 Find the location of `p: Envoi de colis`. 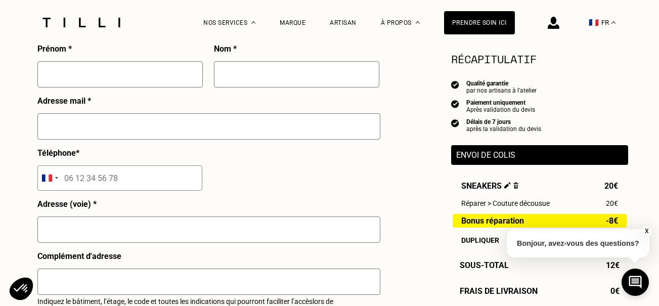

p: Envoi de colis is located at coordinates (540, 155).